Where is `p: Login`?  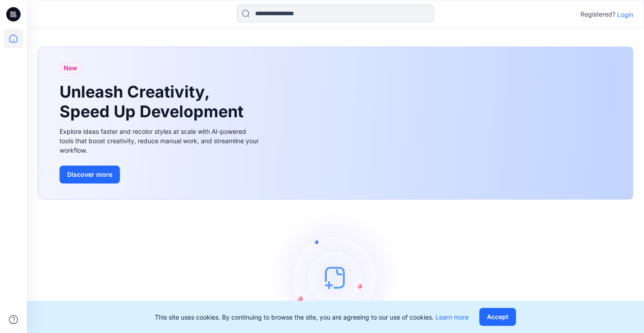
p: Login is located at coordinates (625, 14).